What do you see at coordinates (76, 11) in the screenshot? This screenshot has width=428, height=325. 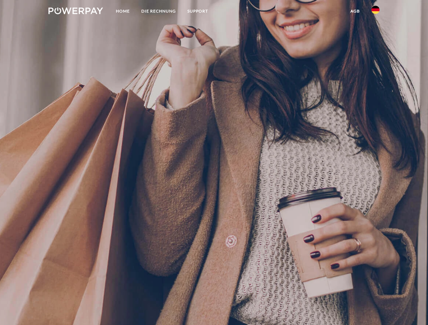 I see `img: logo-powerpay-white.svg` at bounding box center [76, 11].